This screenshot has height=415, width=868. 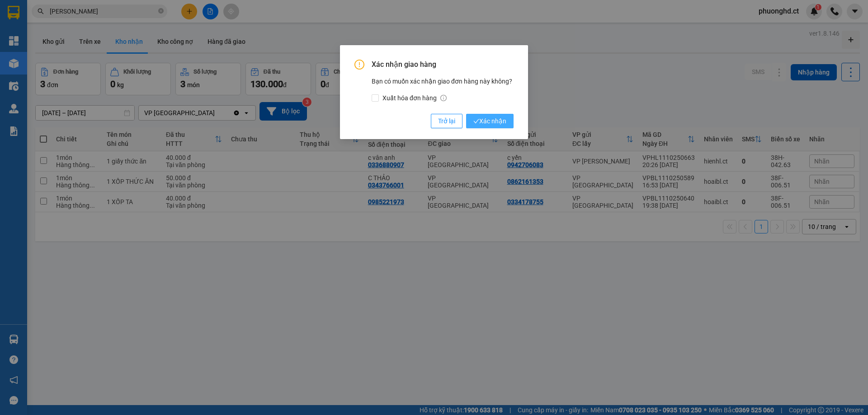 I want to click on span: Xác nhận, so click(x=489, y=121).